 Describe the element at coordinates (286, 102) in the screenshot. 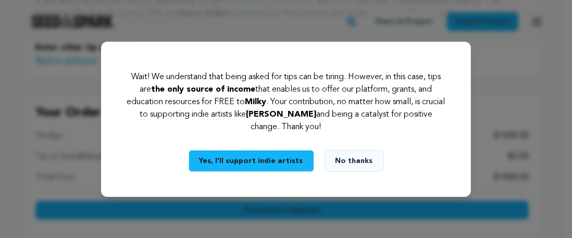

I see `p: Wait! We understand that being asked for tips can be tiring. However, in this case, tips are that...` at that location.